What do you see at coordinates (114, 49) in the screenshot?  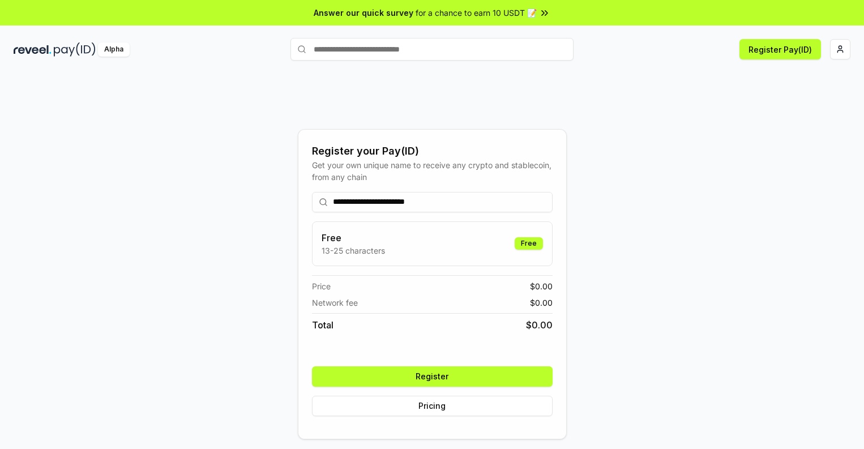 I see `div: Alpha` at bounding box center [114, 49].